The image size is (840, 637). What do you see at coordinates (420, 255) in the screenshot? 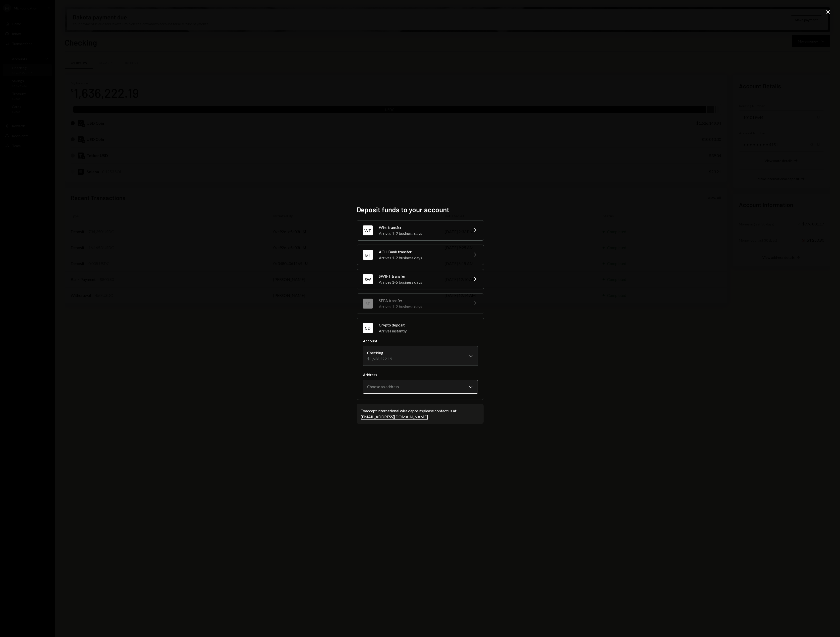
I see `button: BTACH Bank transferArrives 1-2 business days` at bounding box center [420, 255].